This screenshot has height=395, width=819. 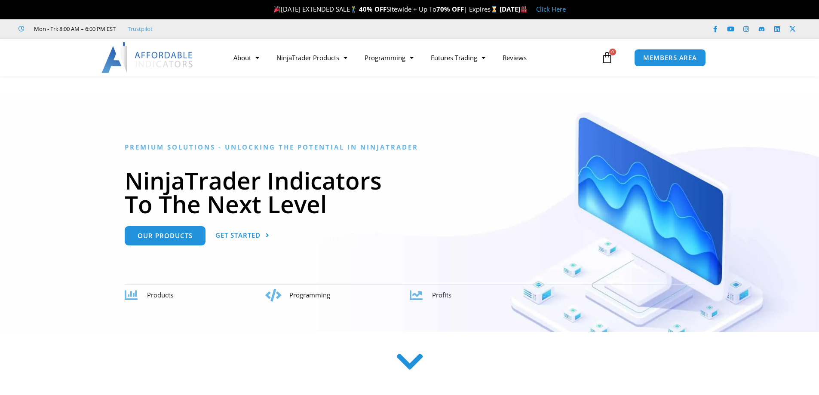 What do you see at coordinates (515, 58) in the screenshot?
I see `a: Reviews` at bounding box center [515, 58].